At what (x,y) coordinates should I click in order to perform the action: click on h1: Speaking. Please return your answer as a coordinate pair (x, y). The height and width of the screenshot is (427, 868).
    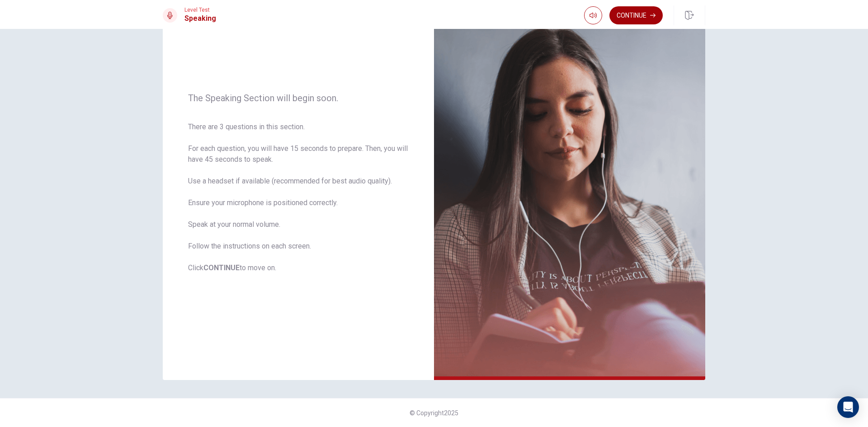
    Looking at the image, I should click on (200, 18).